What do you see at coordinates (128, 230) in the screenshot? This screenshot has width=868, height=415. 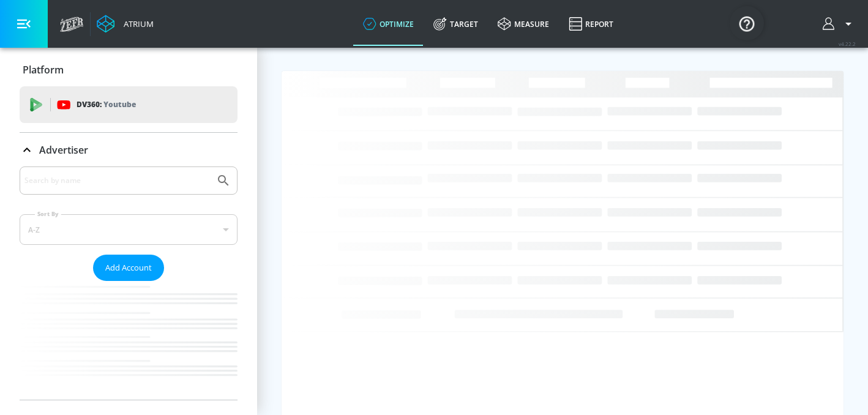 I see `div: A-Z` at bounding box center [128, 230].